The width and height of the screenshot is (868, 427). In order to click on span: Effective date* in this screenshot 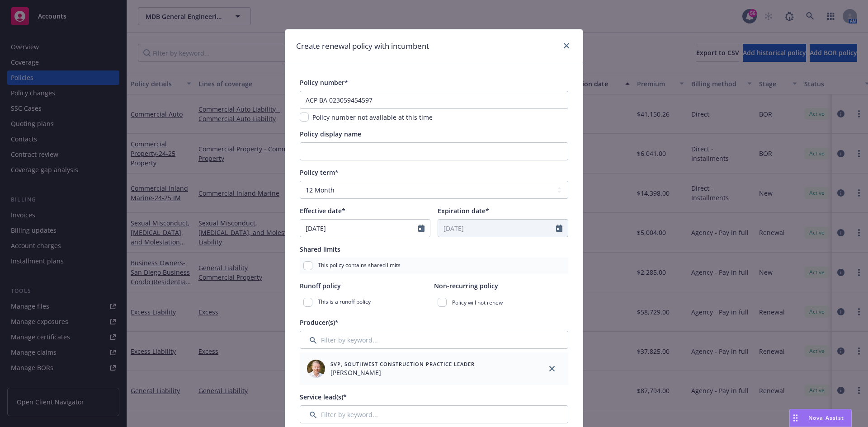, I will do `click(322, 211)`.